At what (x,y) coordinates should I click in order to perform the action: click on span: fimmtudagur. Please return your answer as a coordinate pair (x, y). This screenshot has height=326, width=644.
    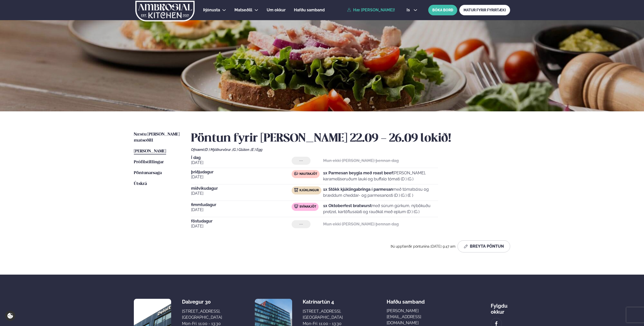
    Looking at the image, I should click on (241, 205).